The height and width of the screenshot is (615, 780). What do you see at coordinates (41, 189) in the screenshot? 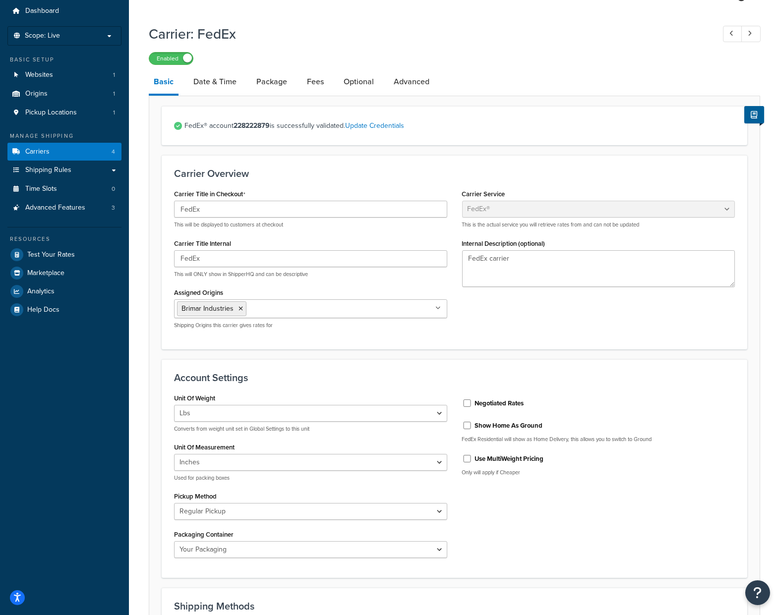
I see `span: Time Slots` at bounding box center [41, 189].